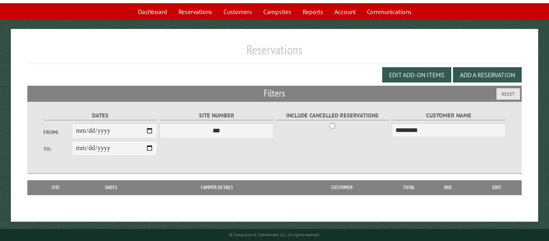 Image resolution: width=549 pixels, height=241 pixels. Describe the element at coordinates (313, 12) in the screenshot. I see `a: Reports` at that location.